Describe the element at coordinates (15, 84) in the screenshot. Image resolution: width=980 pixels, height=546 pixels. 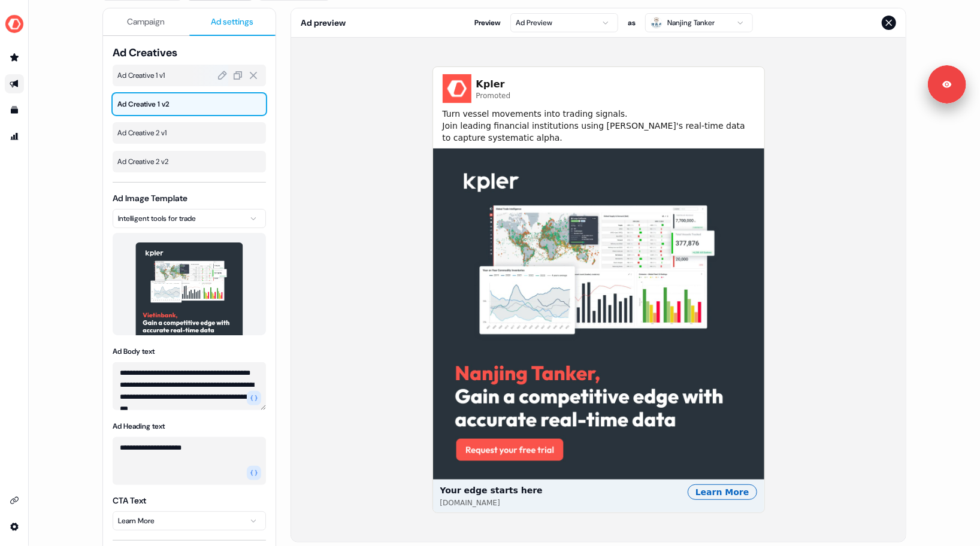
I see `a: Go to outbound experience` at that location.